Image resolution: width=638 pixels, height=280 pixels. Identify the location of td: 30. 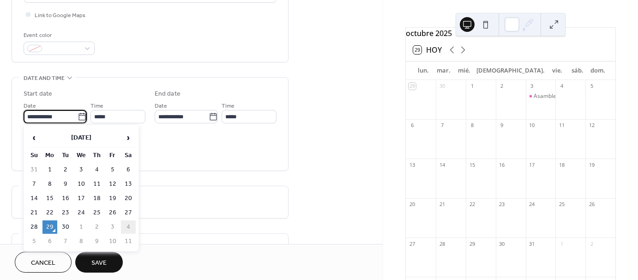
(66, 227).